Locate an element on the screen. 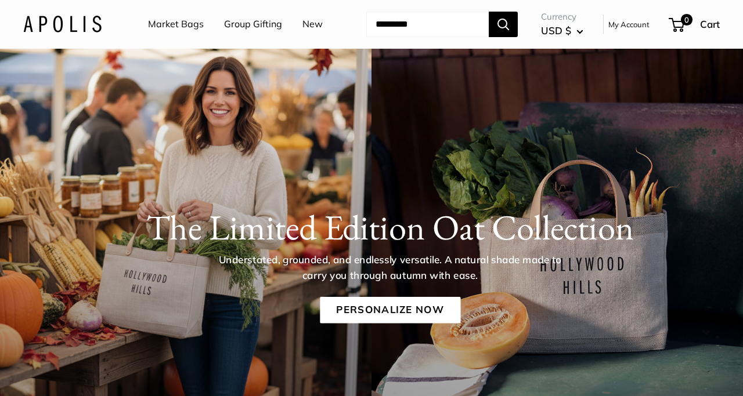 Image resolution: width=743 pixels, height=396 pixels. span: Currency is located at coordinates (562, 17).